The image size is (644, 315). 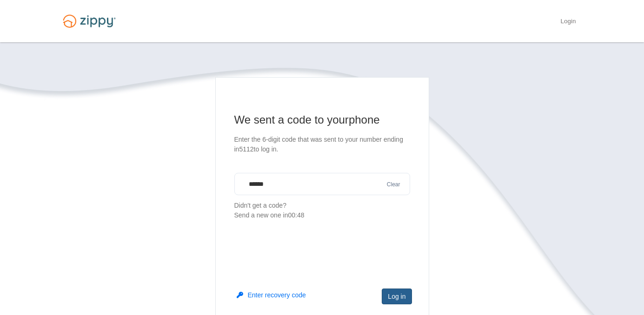 I want to click on button: Log in, so click(x=396, y=296).